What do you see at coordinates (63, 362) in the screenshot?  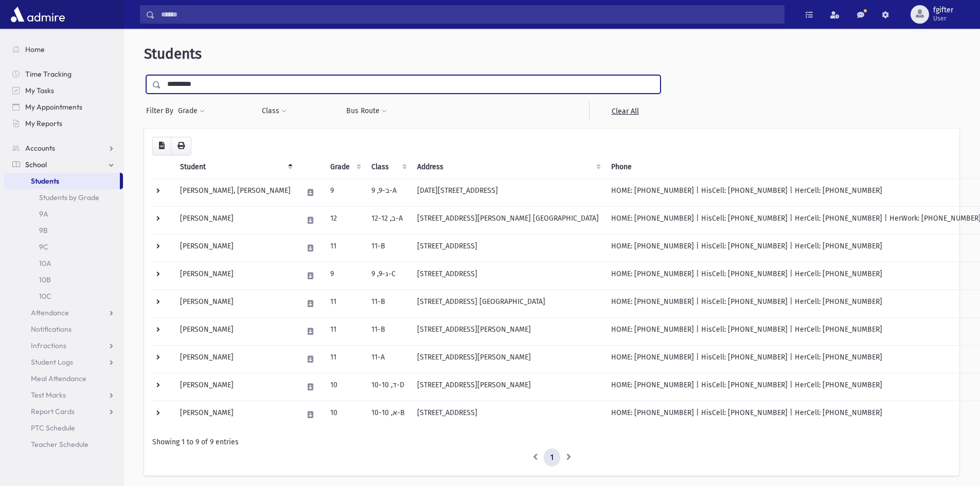 I see `a: Student Logs` at bounding box center [63, 362].